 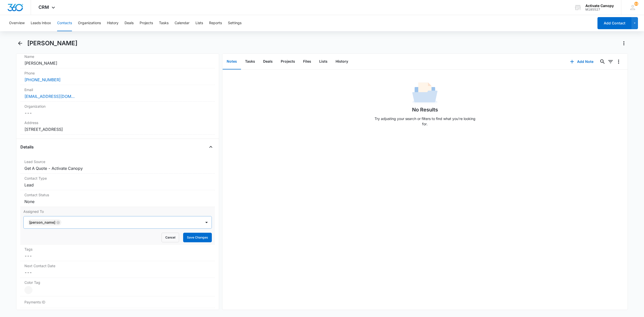 What do you see at coordinates (117, 123) in the screenshot?
I see `label: Address` at bounding box center [117, 123].